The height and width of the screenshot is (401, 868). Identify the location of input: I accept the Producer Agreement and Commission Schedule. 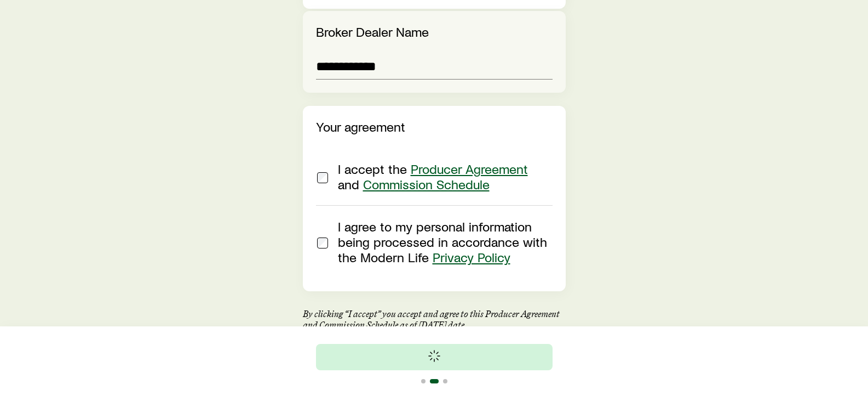
(323, 177).